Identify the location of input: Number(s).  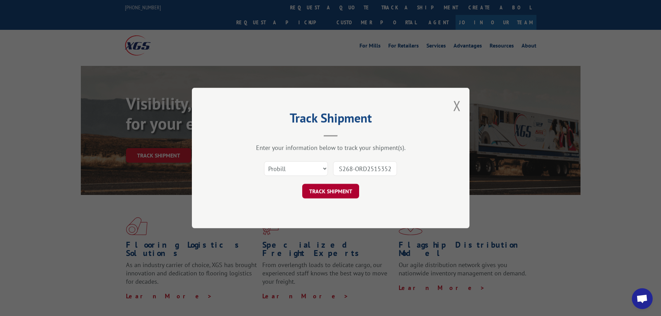
(365, 169).